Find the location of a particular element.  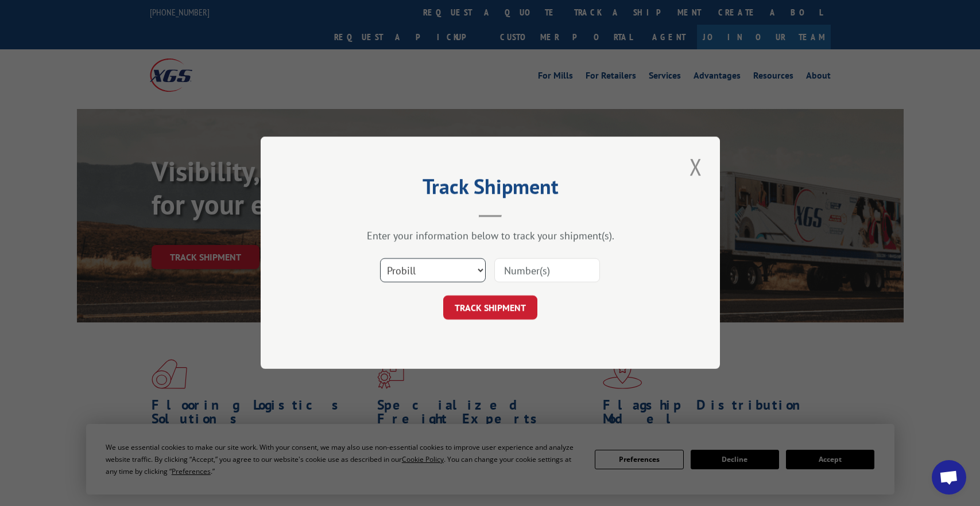

button: Close modal is located at coordinates (696, 166).